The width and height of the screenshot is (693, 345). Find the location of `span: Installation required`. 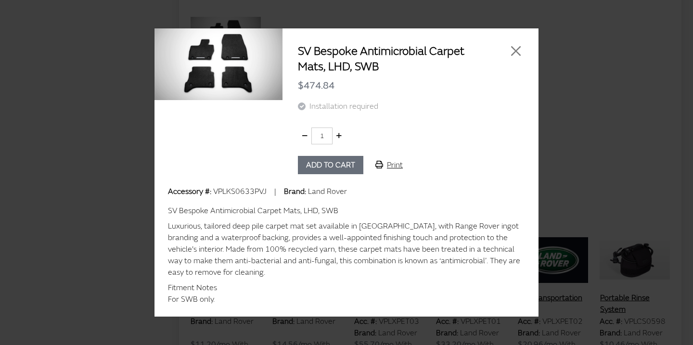

span: Installation required is located at coordinates (343, 106).